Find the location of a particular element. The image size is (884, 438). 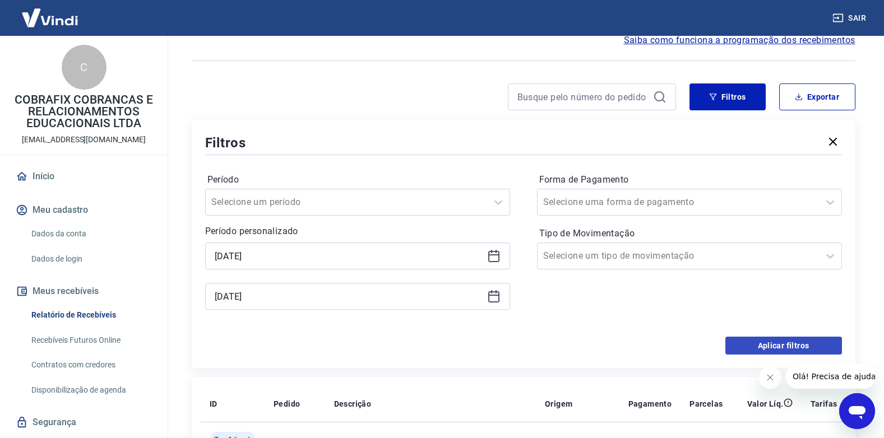

p: Período personalizado is located at coordinates (358, 232).